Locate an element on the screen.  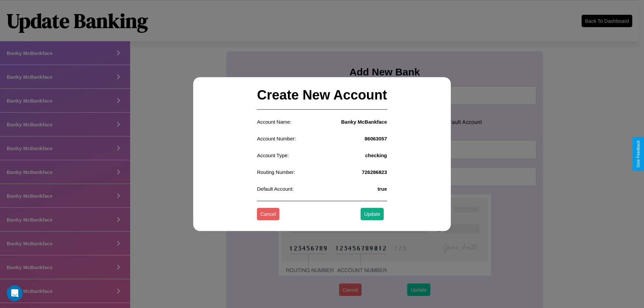
h4: true is located at coordinates (382, 189).